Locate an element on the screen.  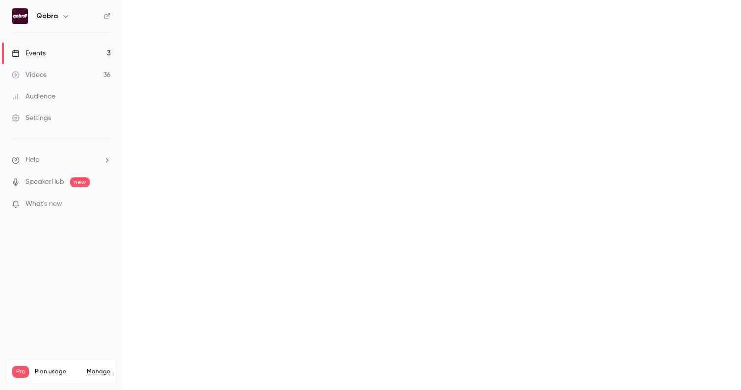
div: Videos is located at coordinates (29, 75).